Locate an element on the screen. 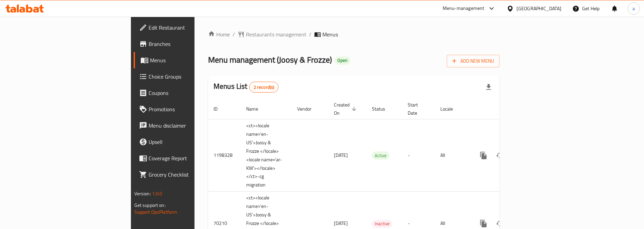  span: Name is located at coordinates (256, 109).